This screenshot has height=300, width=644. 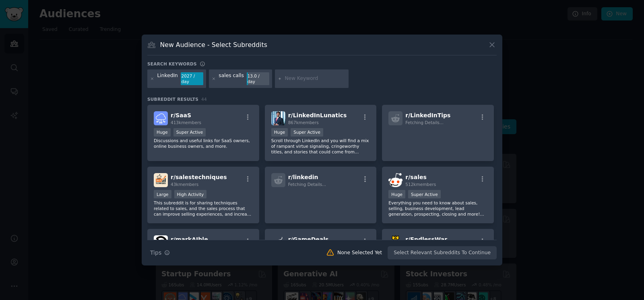 I want to click on span: 512k members, so click(x=420, y=185).